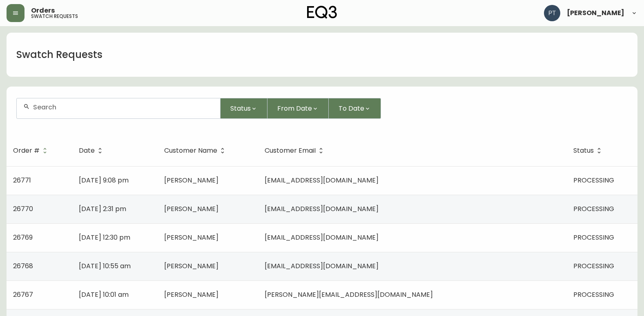 This screenshot has width=644, height=316. Describe the element at coordinates (23, 209) in the screenshot. I see `span: 26770` at that location.